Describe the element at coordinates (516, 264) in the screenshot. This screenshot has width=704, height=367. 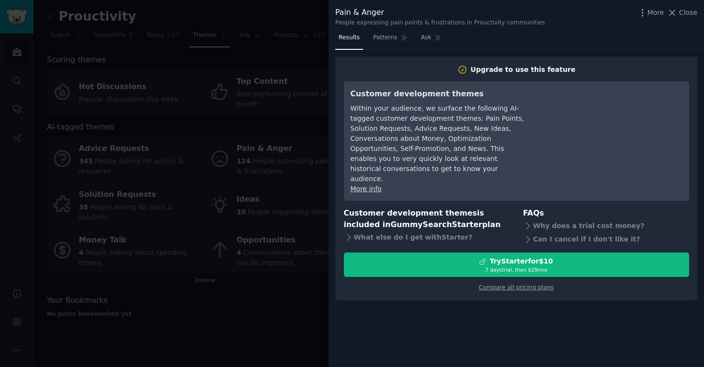
I see `button: TryStarterfor$107 daystrial, then $29/mo` at that location.